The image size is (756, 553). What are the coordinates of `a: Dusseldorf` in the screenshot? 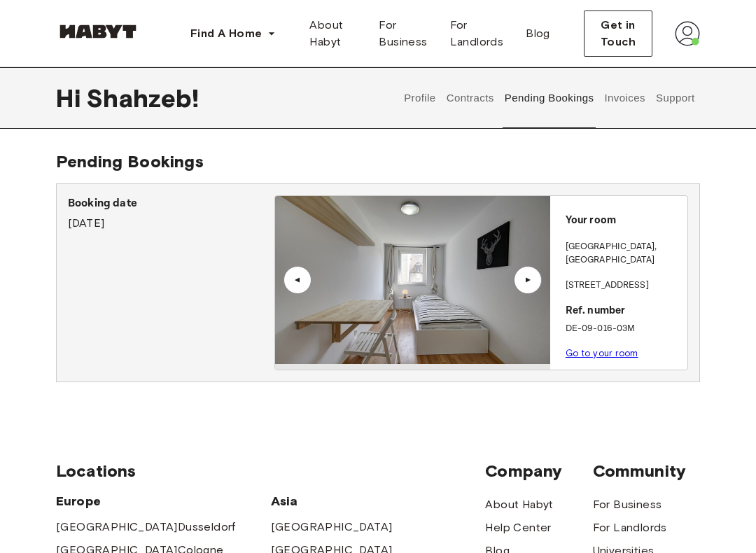 It's located at (207, 527).